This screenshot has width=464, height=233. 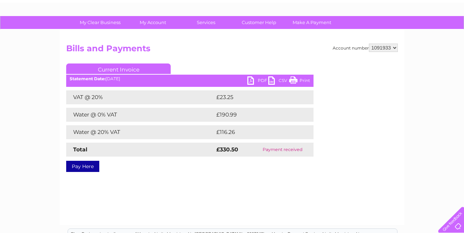 I want to click on td: Water @ 20% VAT, so click(x=140, y=132).